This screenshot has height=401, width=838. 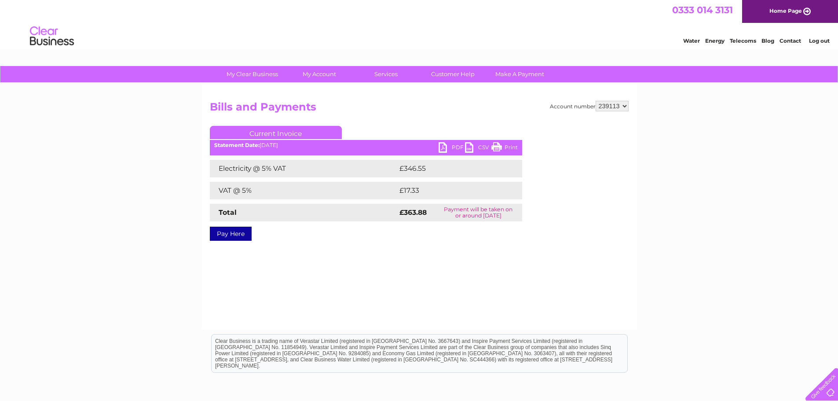 I want to click on a: Customer Help, so click(x=453, y=74).